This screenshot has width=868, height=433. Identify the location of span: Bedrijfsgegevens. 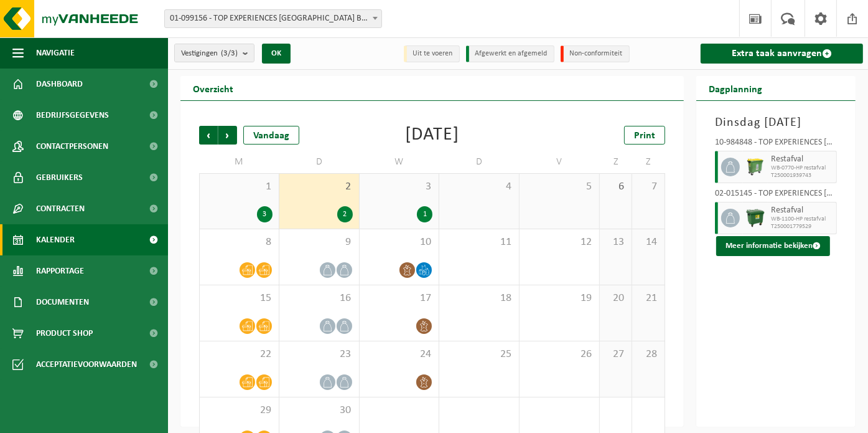
(73, 116).